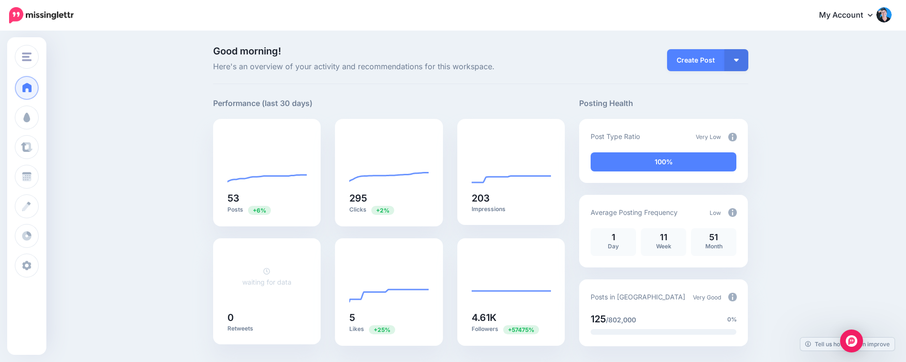  Describe the element at coordinates (663, 246) in the screenshot. I see `span: Week` at that location.